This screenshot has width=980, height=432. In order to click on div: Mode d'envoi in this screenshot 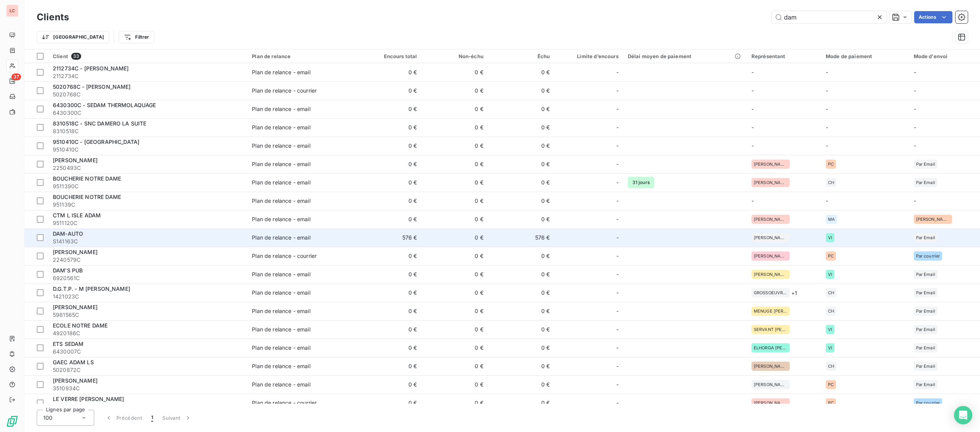, I will do `click(944, 57)`.